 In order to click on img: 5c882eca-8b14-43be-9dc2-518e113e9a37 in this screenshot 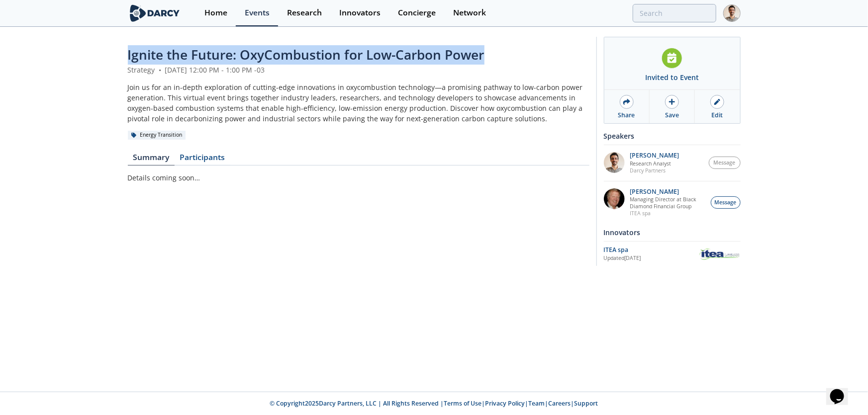, I will do `click(614, 199)`.